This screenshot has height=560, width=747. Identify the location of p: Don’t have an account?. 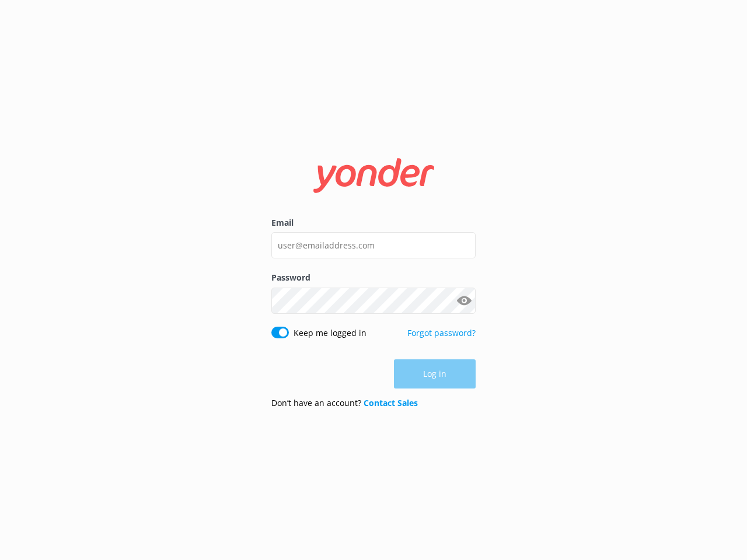
(344, 403).